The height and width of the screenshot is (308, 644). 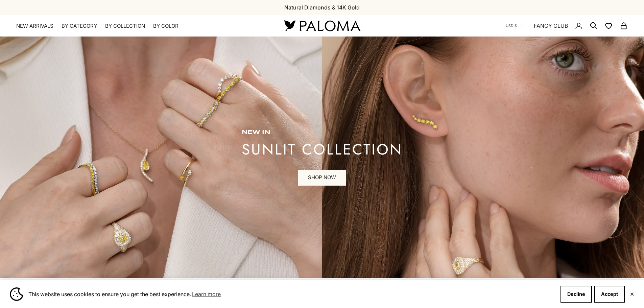 What do you see at coordinates (322, 8) in the screenshot?
I see `p: Natural Diamonds & 14K Gold` at bounding box center [322, 8].